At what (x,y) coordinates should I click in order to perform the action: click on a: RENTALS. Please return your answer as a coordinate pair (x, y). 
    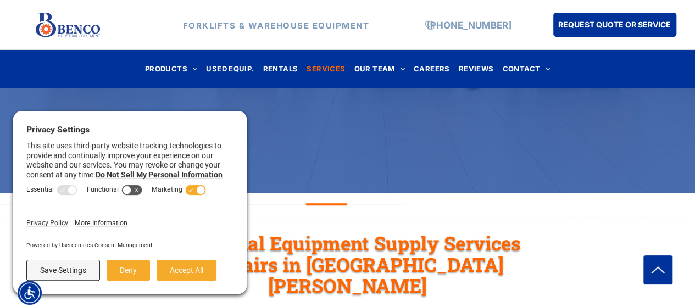
    Looking at the image, I should click on (281, 69).